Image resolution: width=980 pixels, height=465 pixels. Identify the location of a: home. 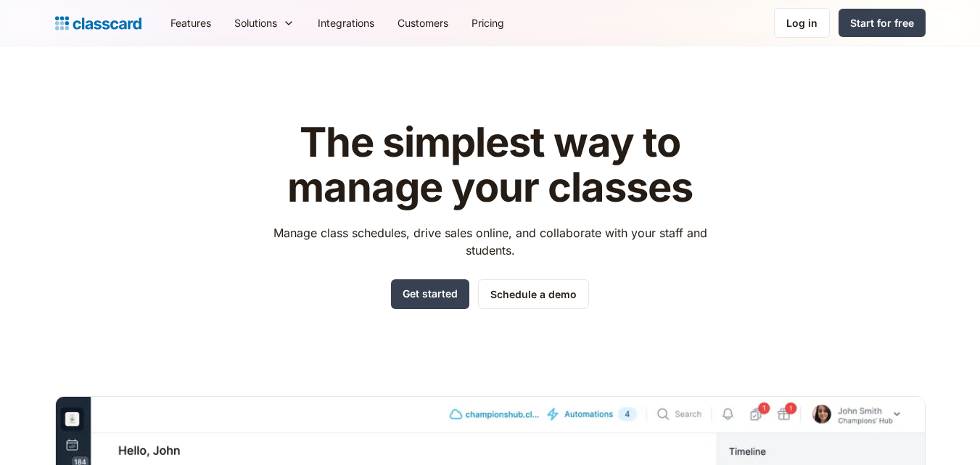
(98, 23).